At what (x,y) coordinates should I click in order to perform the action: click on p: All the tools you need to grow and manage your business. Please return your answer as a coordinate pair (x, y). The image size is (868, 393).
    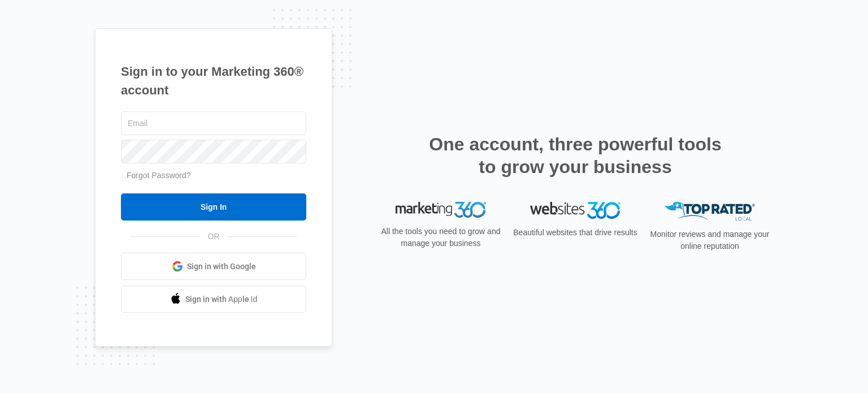
    Looking at the image, I should click on (441, 237).